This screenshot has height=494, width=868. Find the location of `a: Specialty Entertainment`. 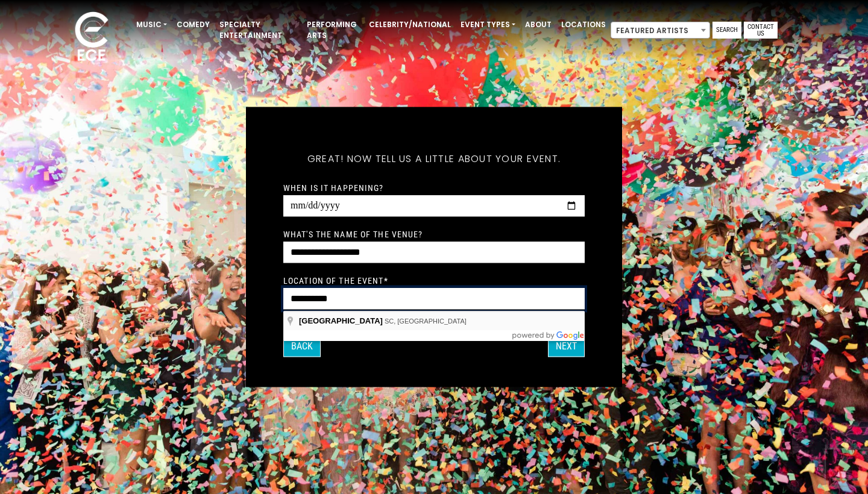

a: Specialty Entertainment is located at coordinates (258, 30).